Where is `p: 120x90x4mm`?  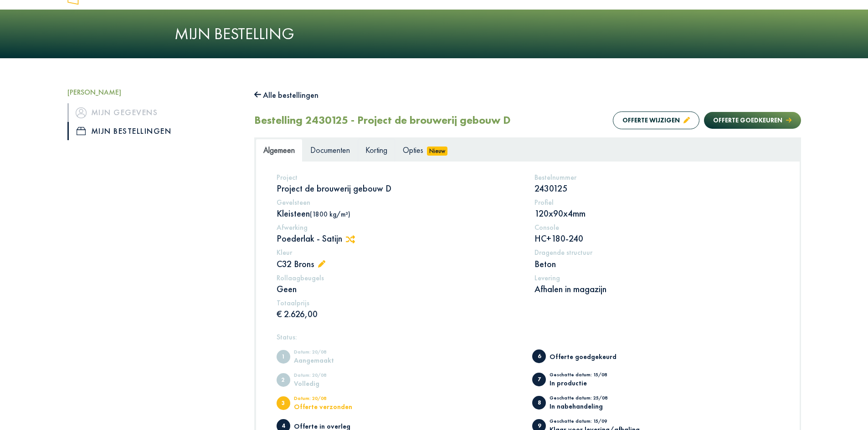 p: 120x90x4mm is located at coordinates (656, 213).